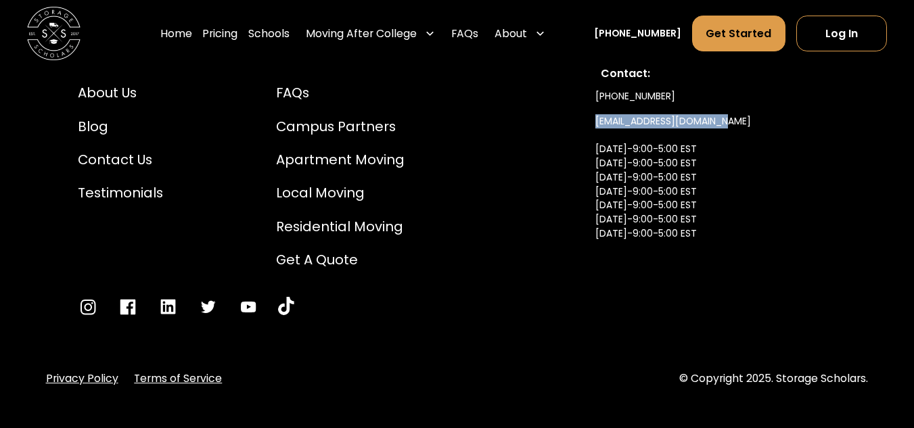  I want to click on div: Local Moving, so click(340, 193).